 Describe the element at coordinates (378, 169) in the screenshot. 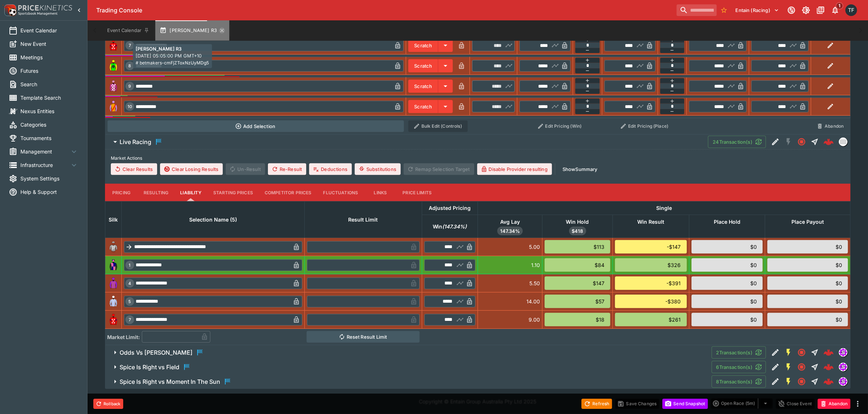

I see `button: Substitutions` at that location.